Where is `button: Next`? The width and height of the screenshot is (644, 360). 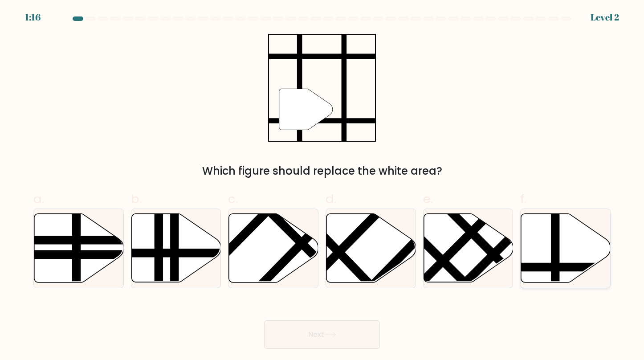 button: Next is located at coordinates (322, 335).